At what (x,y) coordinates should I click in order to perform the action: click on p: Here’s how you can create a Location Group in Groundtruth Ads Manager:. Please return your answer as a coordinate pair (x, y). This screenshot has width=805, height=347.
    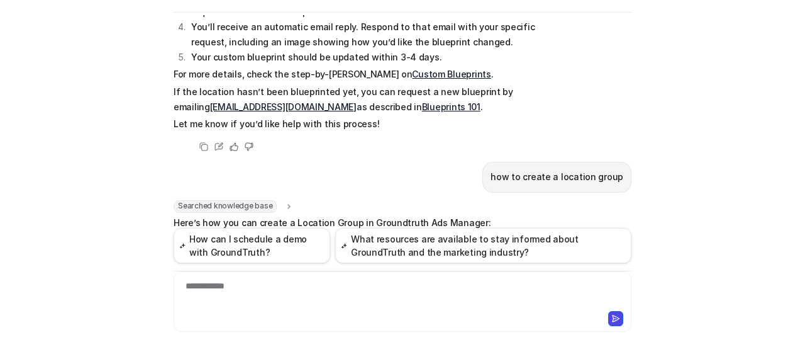
    Looking at the image, I should click on (357, 223).